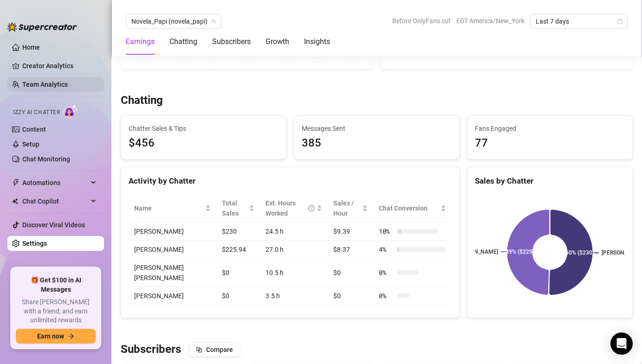 The width and height of the screenshot is (642, 364). What do you see at coordinates (294, 273) in the screenshot?
I see `td: 10.5 h` at bounding box center [294, 273].